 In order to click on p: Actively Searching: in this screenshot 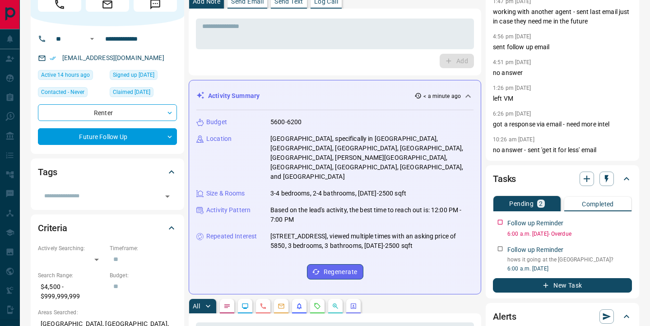, I will do `click(71, 248)`.